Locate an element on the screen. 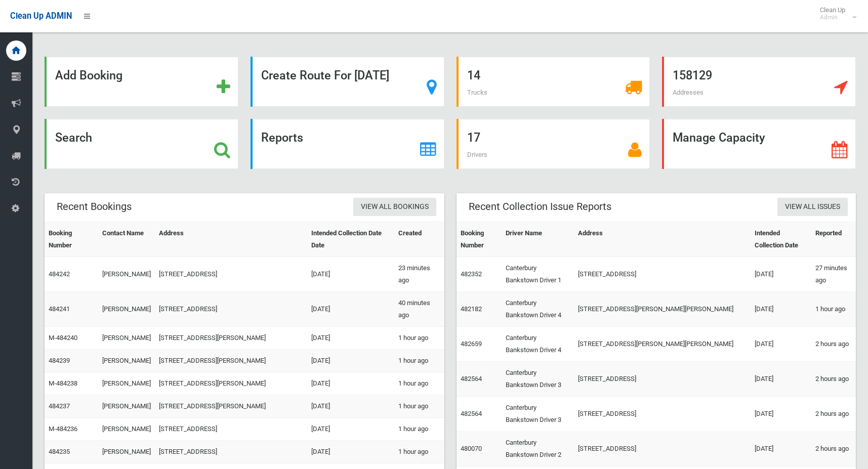 The height and width of the screenshot is (469, 868). span: Addresses is located at coordinates (688, 92).